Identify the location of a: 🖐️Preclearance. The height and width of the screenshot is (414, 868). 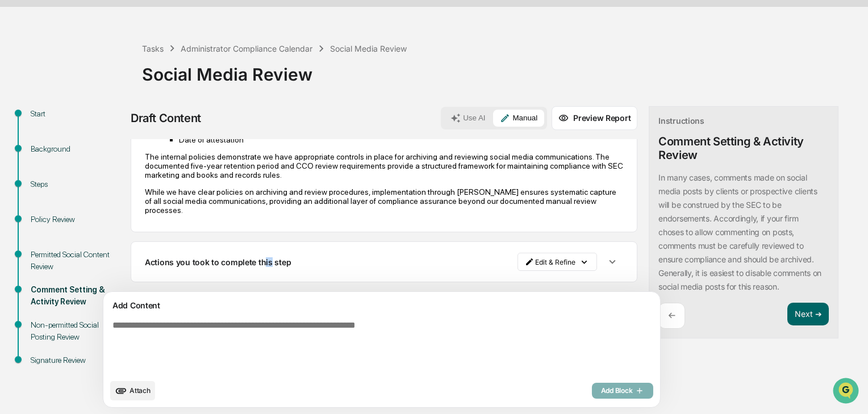
(42, 149).